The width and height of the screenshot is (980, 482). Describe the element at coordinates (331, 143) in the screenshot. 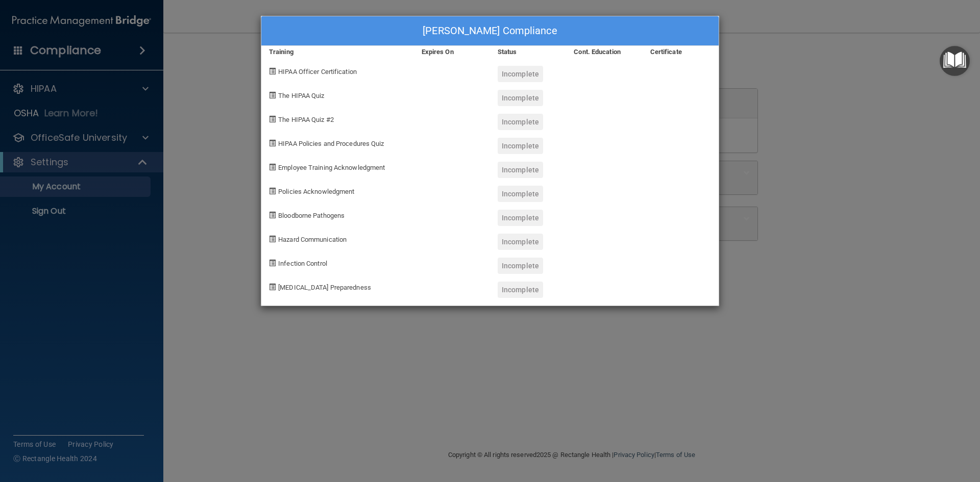

I see `span: HIPAA Policies and Procedures Quiz` at that location.